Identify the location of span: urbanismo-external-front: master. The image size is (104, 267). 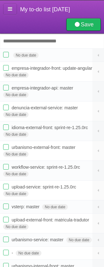
(44, 147).